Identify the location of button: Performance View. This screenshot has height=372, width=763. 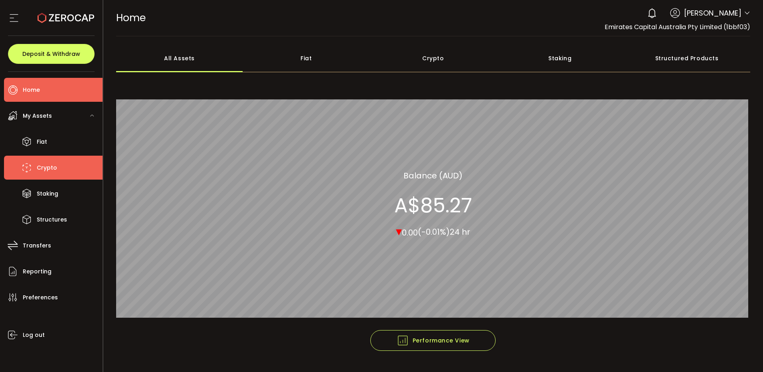
(433, 341).